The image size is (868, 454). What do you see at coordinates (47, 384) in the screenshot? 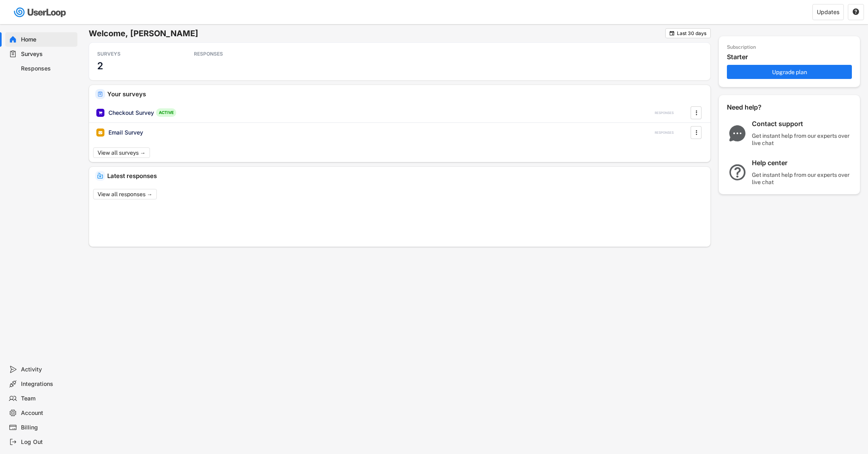
I see `div: Integrations` at bounding box center [47, 384].